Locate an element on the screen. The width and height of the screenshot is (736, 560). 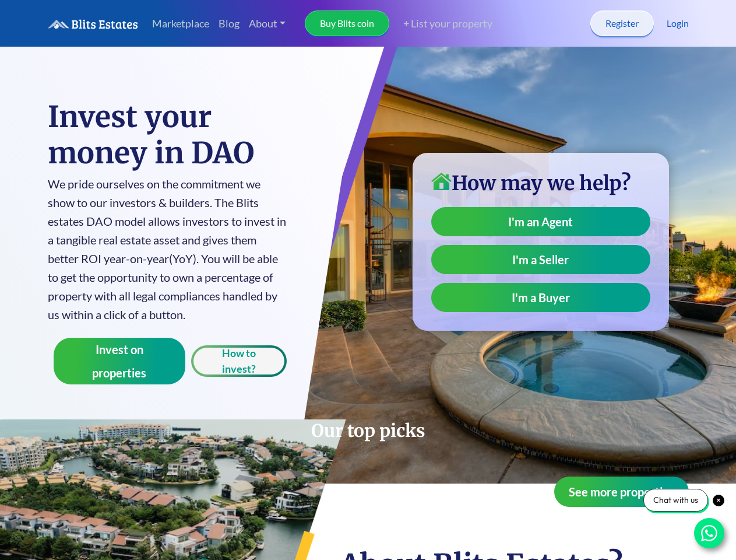
a: Marketplace is located at coordinates (181, 23).